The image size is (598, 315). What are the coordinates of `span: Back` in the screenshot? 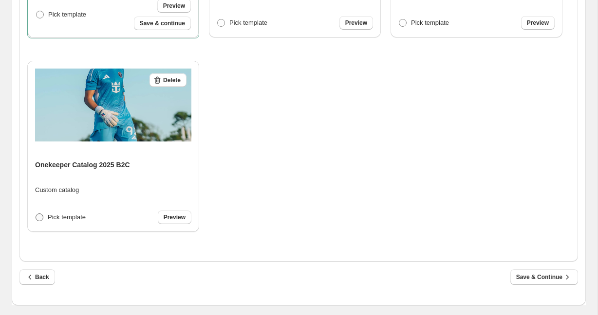 It's located at (37, 277).